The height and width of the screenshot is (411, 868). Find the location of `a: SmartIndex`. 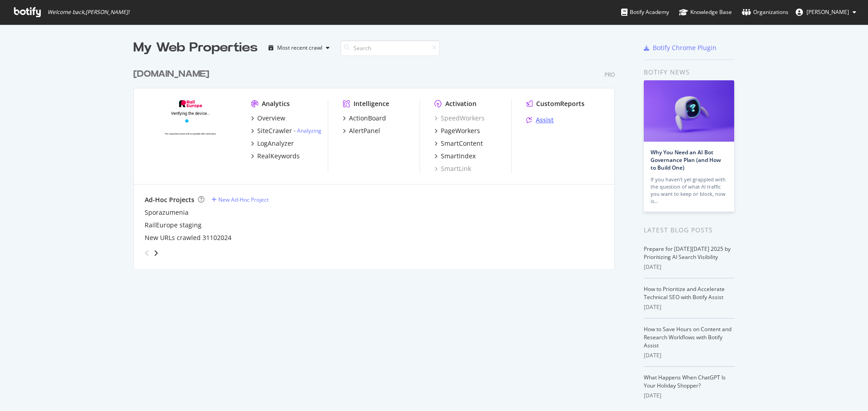

a: SmartIndex is located at coordinates (455, 157).